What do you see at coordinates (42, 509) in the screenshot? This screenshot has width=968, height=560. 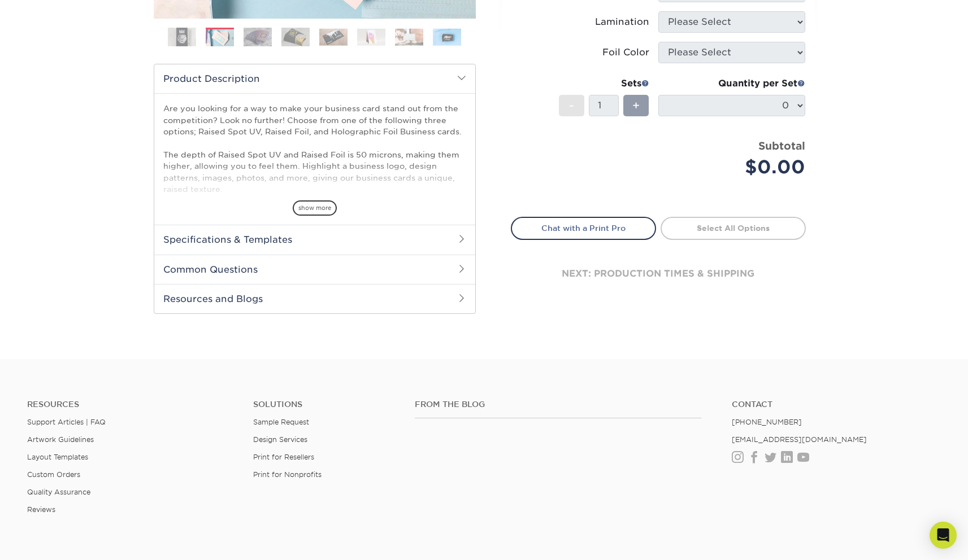 I see `a: Reviews` at bounding box center [42, 509].